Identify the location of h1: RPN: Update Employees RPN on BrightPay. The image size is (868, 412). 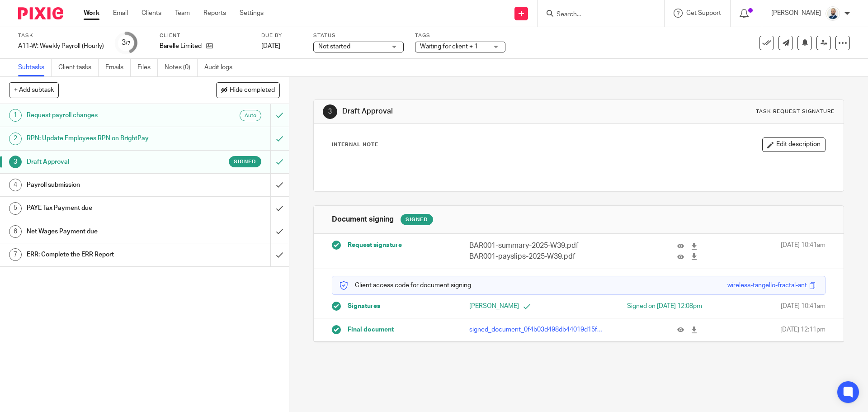
(105, 138).